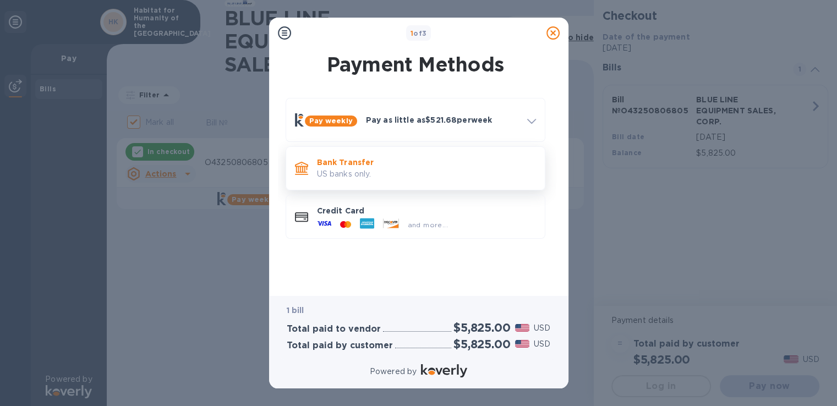  What do you see at coordinates (295, 310) in the screenshot?
I see `b: 1 bill` at bounding box center [295, 310].